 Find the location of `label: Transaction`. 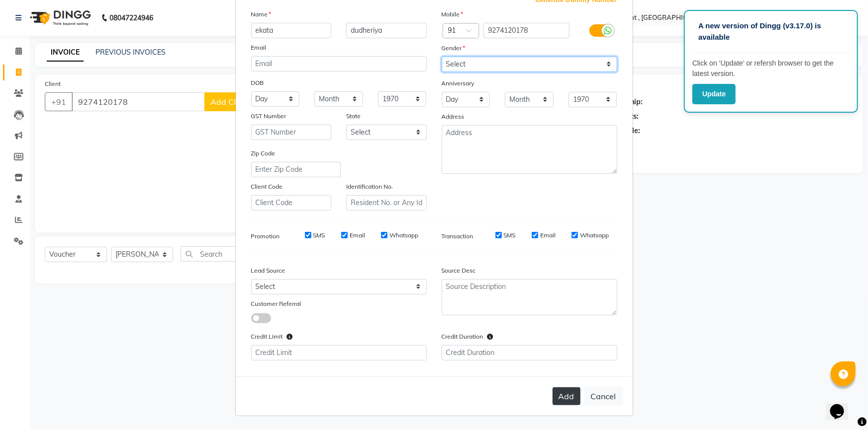

label: Transaction is located at coordinates (457, 237).